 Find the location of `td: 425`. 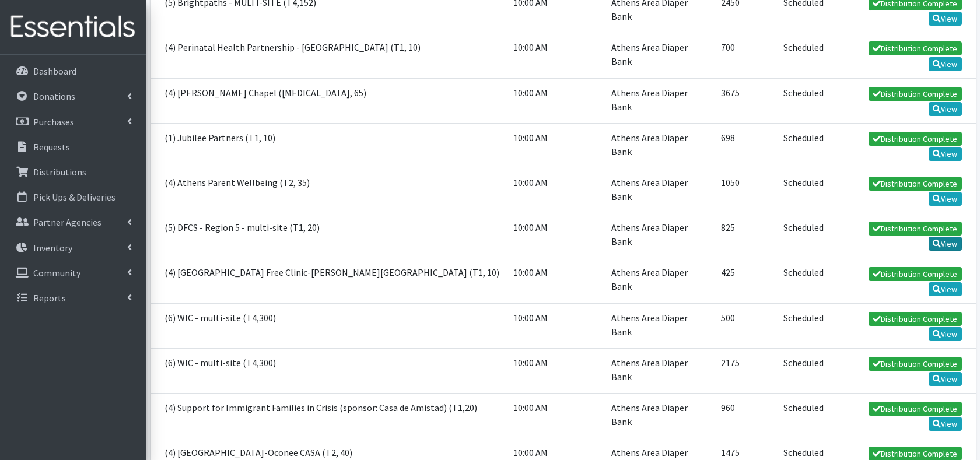

td: 425 is located at coordinates (745, 281).